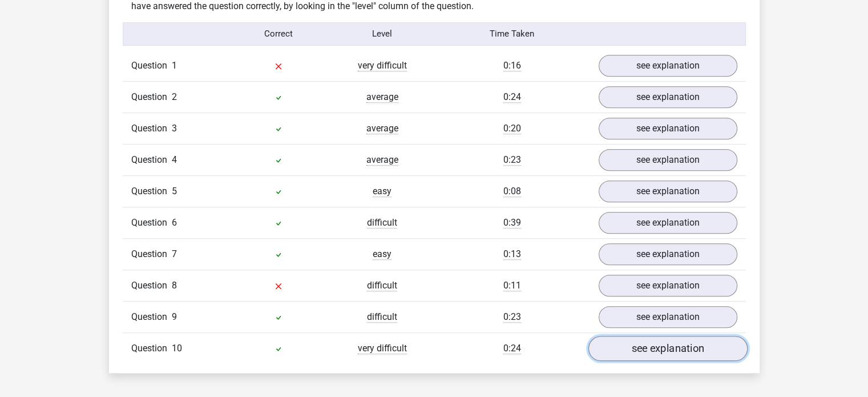  I want to click on span: 0:08, so click(512, 191).